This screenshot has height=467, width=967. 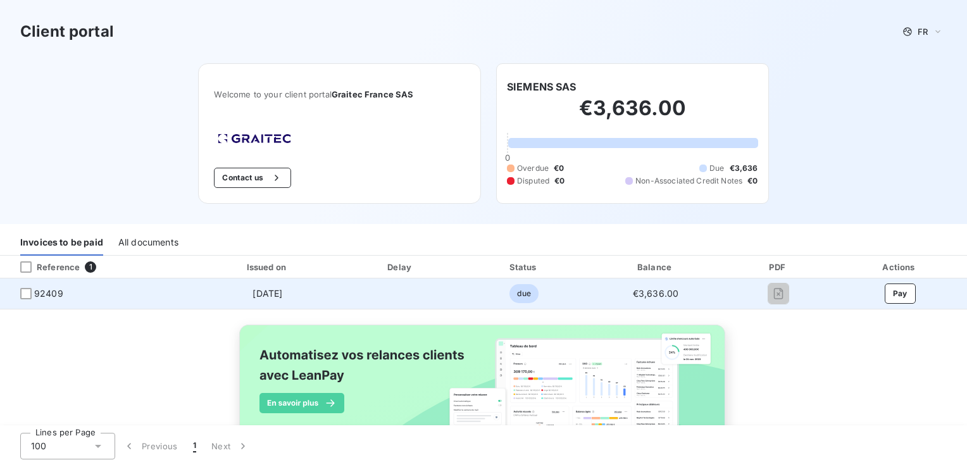 I want to click on button: Pay, so click(x=900, y=294).